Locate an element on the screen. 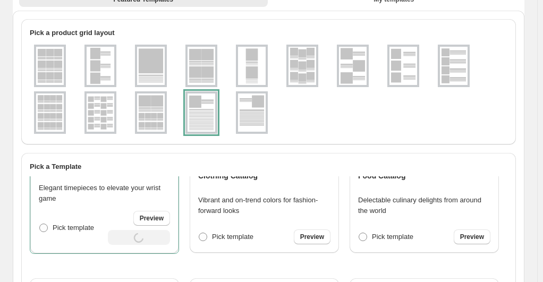 This screenshot has height=282, width=543. h4: Food Catalog is located at coordinates (381, 176).